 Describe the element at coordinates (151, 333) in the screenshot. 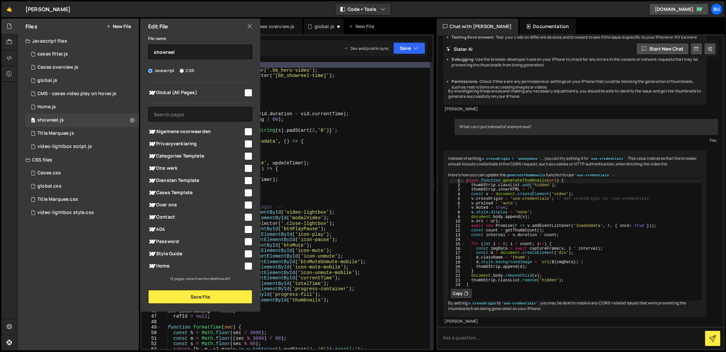

I see `div: 50` at that location.